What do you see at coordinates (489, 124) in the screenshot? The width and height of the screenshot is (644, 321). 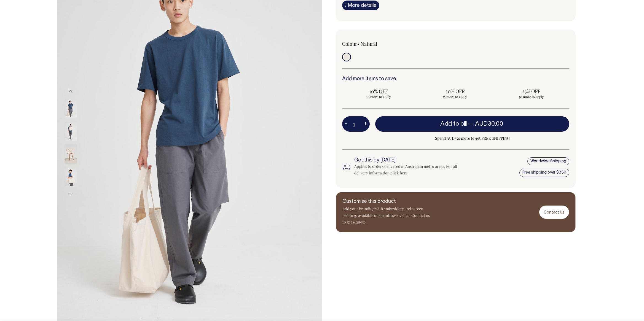 I see `span: AUD30.00` at bounding box center [489, 124].